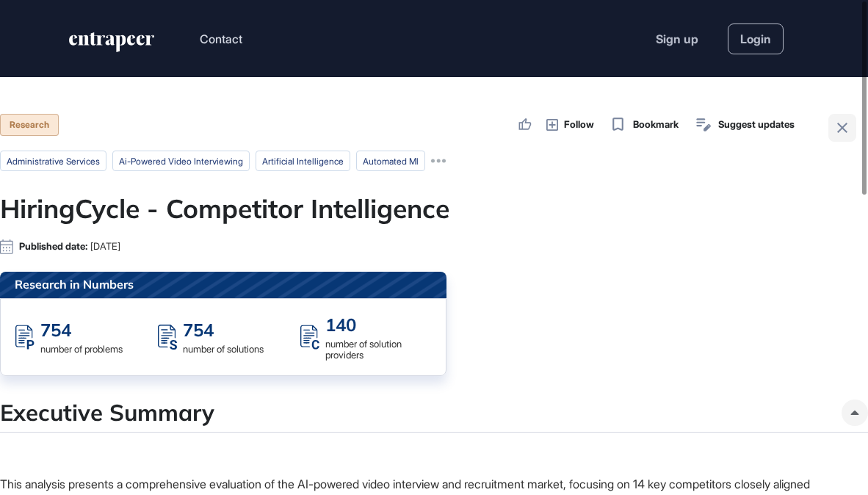 The image size is (868, 495). What do you see at coordinates (744, 125) in the screenshot?
I see `button: Suggest updates` at bounding box center [744, 125].